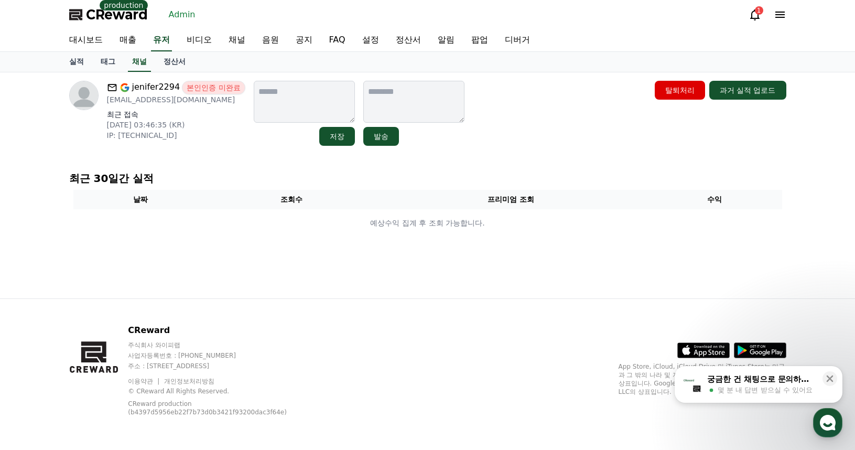 Image resolution: width=855 pixels, height=450 pixels. Describe the element at coordinates (381, 136) in the screenshot. I see `button: 발송` at that location.